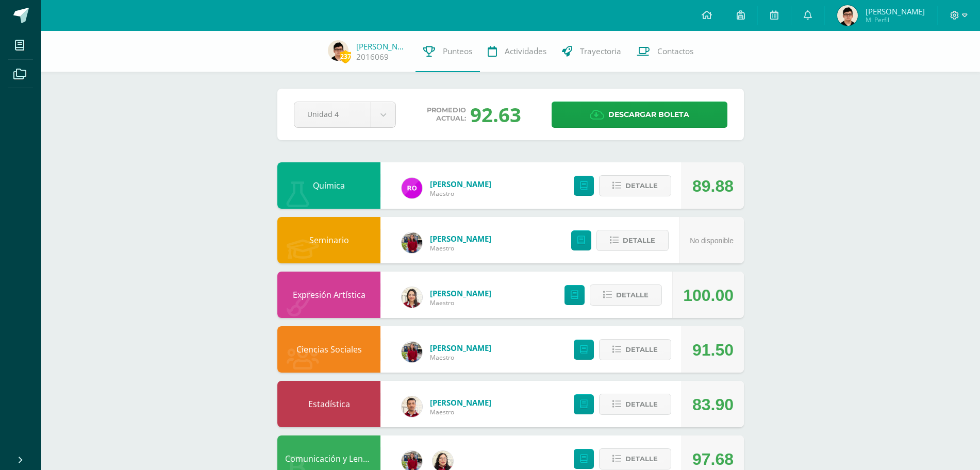  Describe the element at coordinates (328, 295) in the screenshot. I see `div: Expresión Artística` at that location.